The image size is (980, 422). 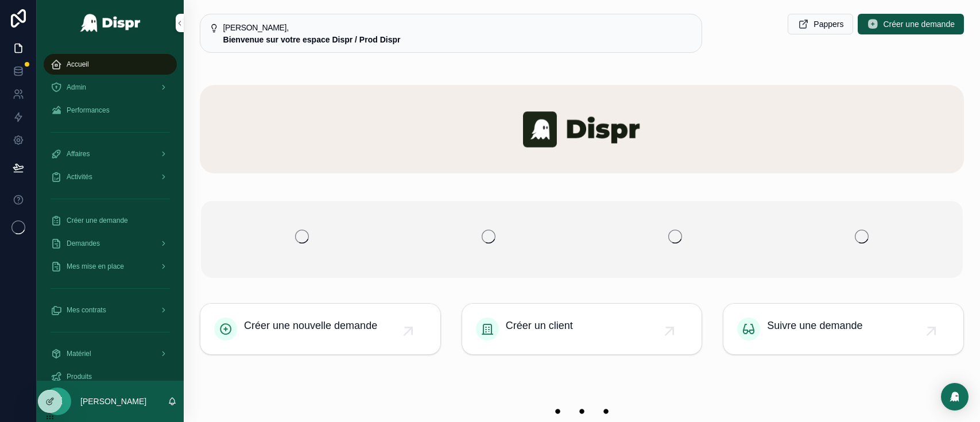 I want to click on strong: Bienvenue sur votre espace Dispr / Prod Dispr, so click(x=312, y=40).